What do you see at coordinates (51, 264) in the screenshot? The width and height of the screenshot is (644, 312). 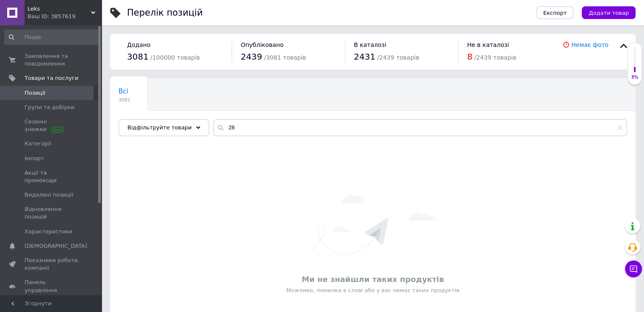 I see `span: Показники роботи компанії` at bounding box center [51, 264].